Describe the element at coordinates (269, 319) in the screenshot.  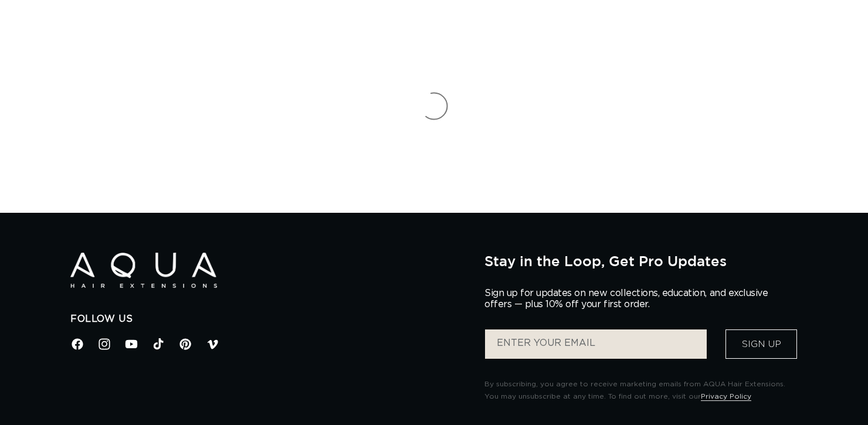
I see `h2: Follow Us` at that location.